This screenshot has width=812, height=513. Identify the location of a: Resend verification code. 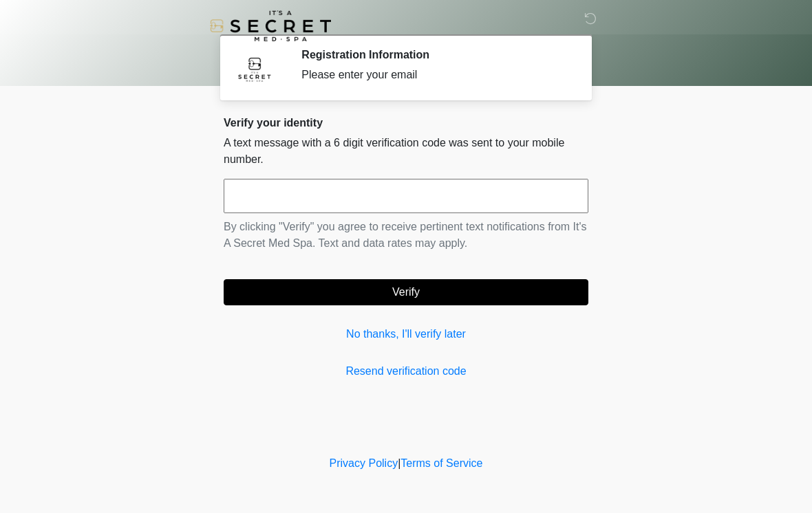
(406, 371).